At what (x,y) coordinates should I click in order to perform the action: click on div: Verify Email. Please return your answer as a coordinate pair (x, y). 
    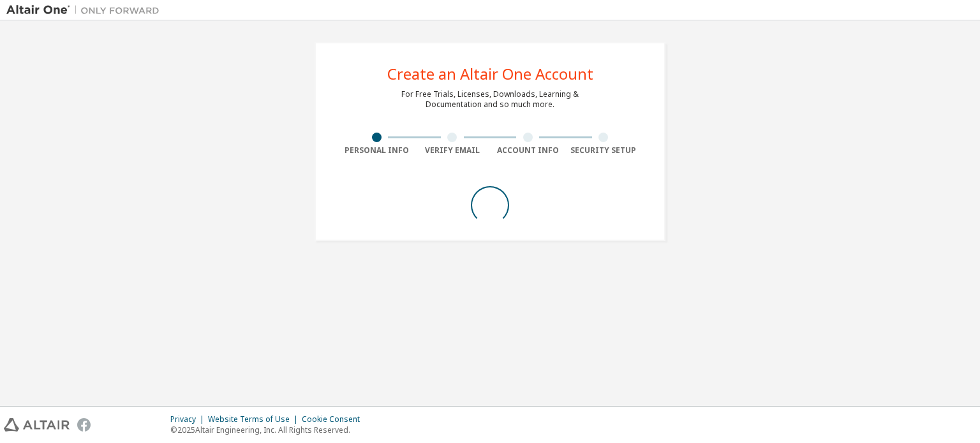
    Looking at the image, I should click on (453, 150).